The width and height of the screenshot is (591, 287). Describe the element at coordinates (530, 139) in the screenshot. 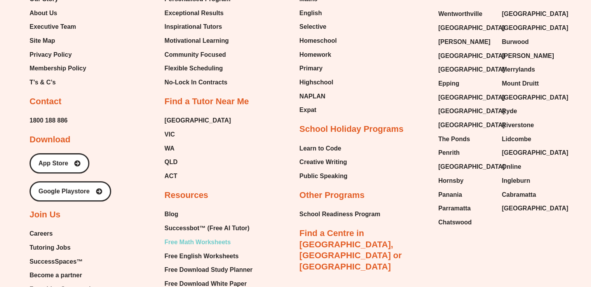

I see `a: Lidcombe` at that location.